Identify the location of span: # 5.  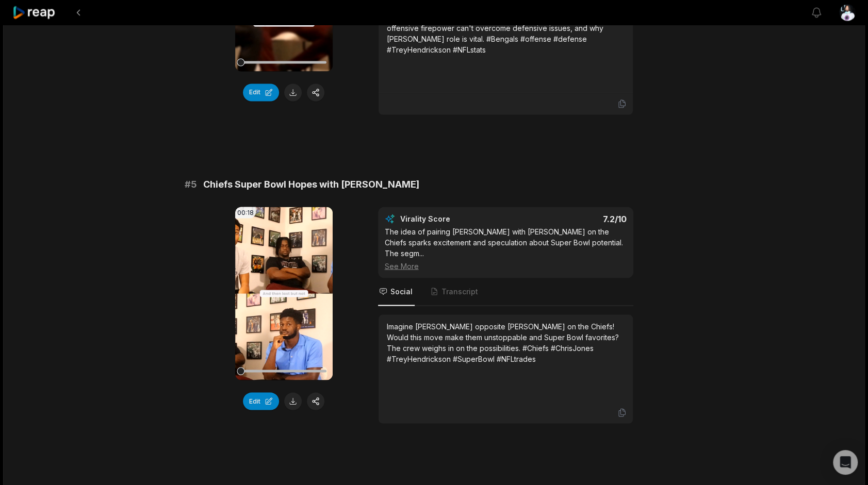
(191, 184).